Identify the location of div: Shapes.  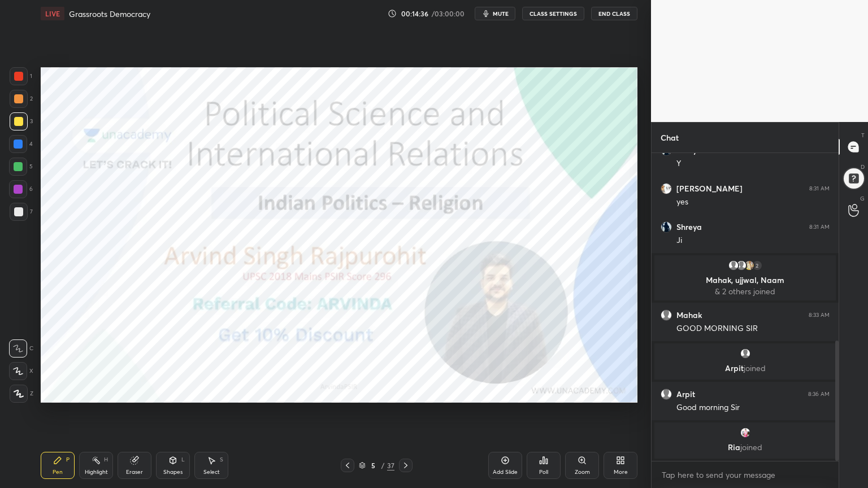
(173, 472).